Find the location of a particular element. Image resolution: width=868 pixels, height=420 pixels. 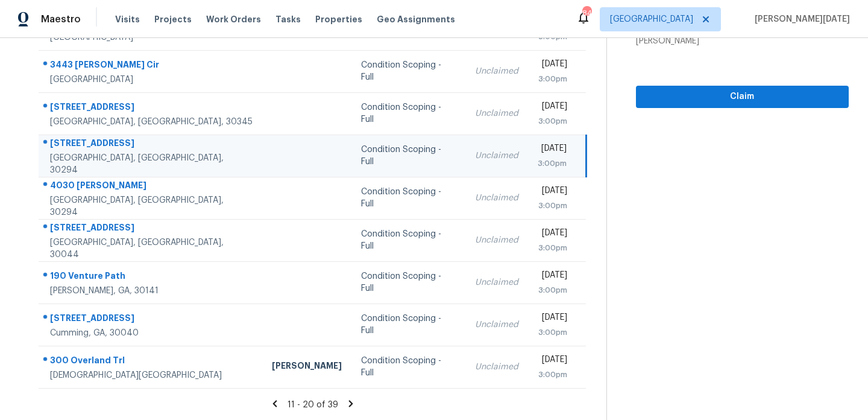

span: Projects is located at coordinates (173, 19).